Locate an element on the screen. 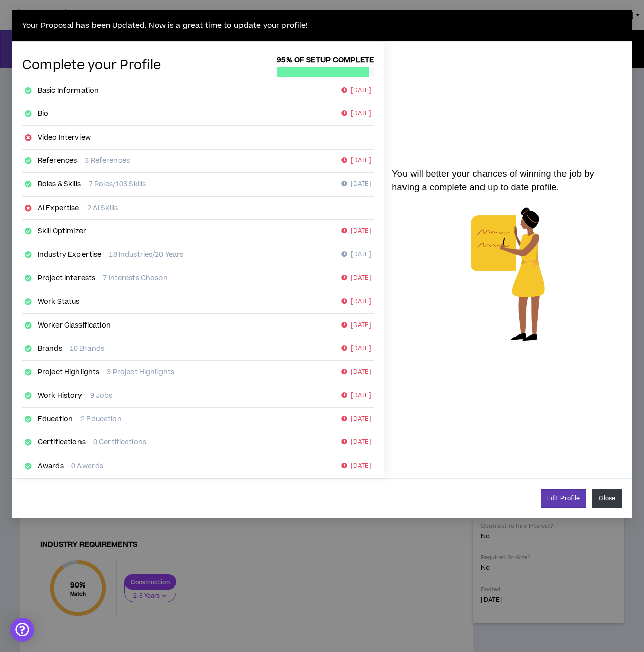  a: Certifications is located at coordinates (61, 442).